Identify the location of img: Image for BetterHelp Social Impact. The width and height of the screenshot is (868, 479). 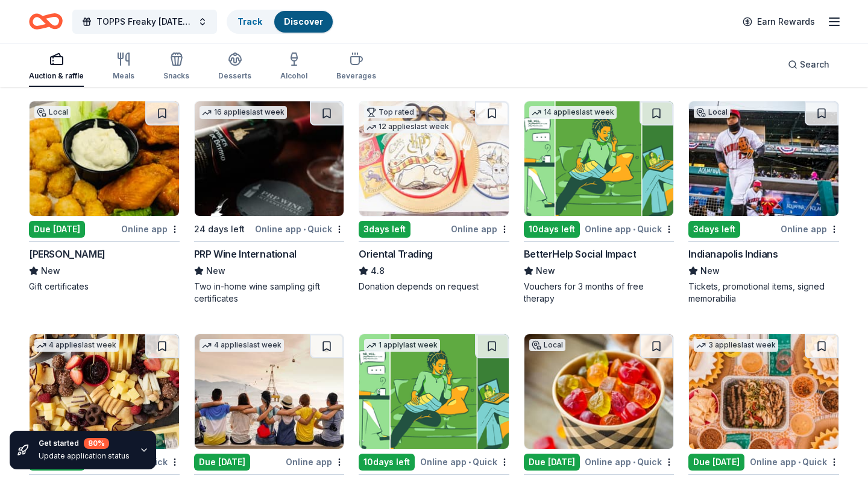
(600, 159).